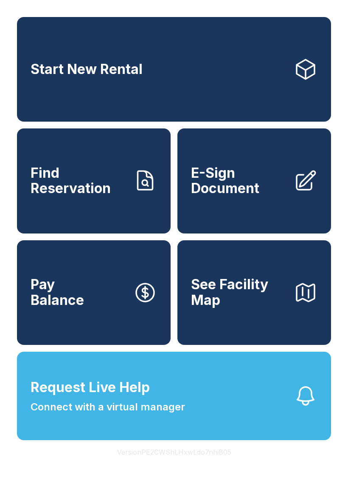  What do you see at coordinates (255, 292) in the screenshot?
I see `button: See Facility Map` at bounding box center [255, 292].